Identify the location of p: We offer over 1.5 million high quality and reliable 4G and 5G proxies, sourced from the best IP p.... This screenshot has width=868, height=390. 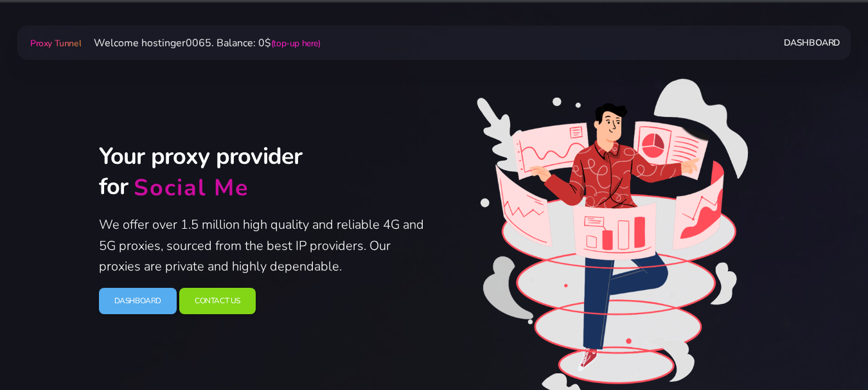
(263, 246).